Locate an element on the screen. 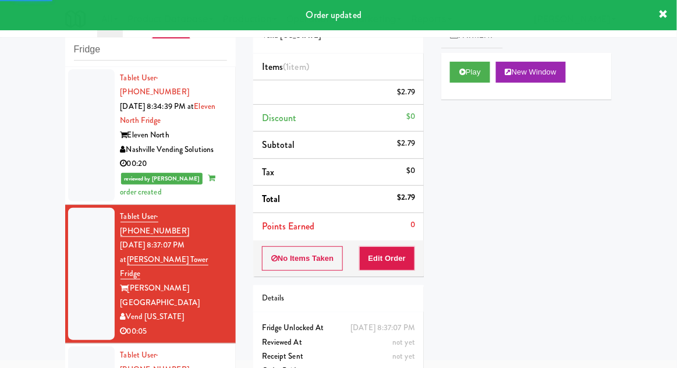  span: Items is located at coordinates (285, 66).